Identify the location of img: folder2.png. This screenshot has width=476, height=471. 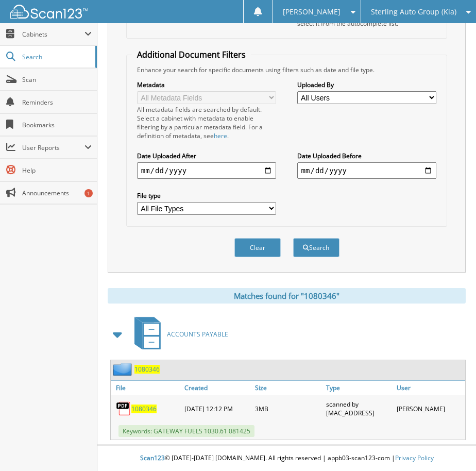
(124, 369).